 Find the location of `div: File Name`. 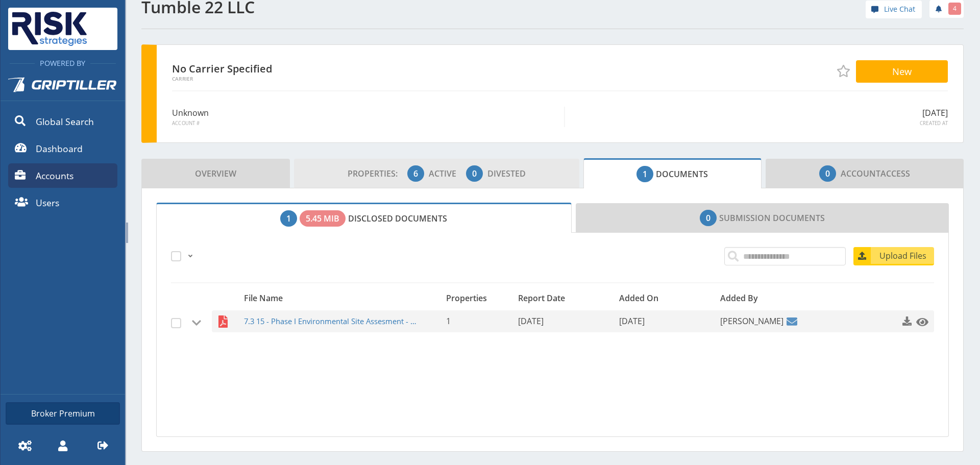

div: File Name is located at coordinates (342, 298).